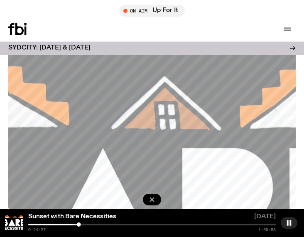 The height and width of the screenshot is (237, 304). I want to click on img: Bare Necessities, so click(14, 223).